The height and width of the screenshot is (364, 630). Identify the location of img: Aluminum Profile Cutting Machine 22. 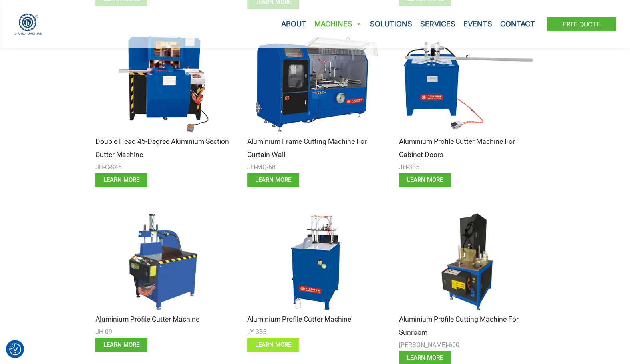
(467, 262).